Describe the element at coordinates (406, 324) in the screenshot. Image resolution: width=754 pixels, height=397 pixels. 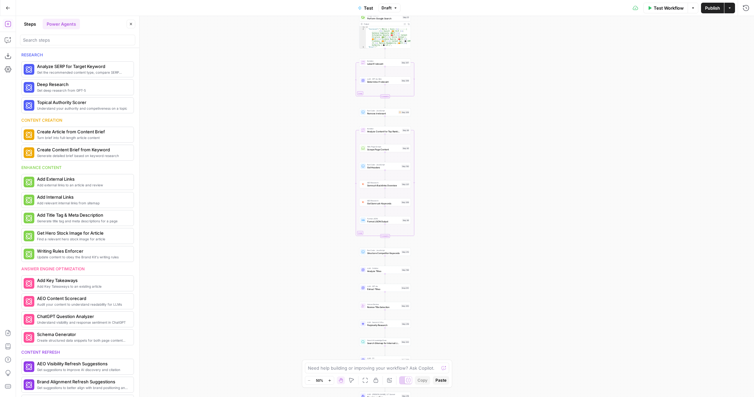
I see `div: Step 218` at that location.